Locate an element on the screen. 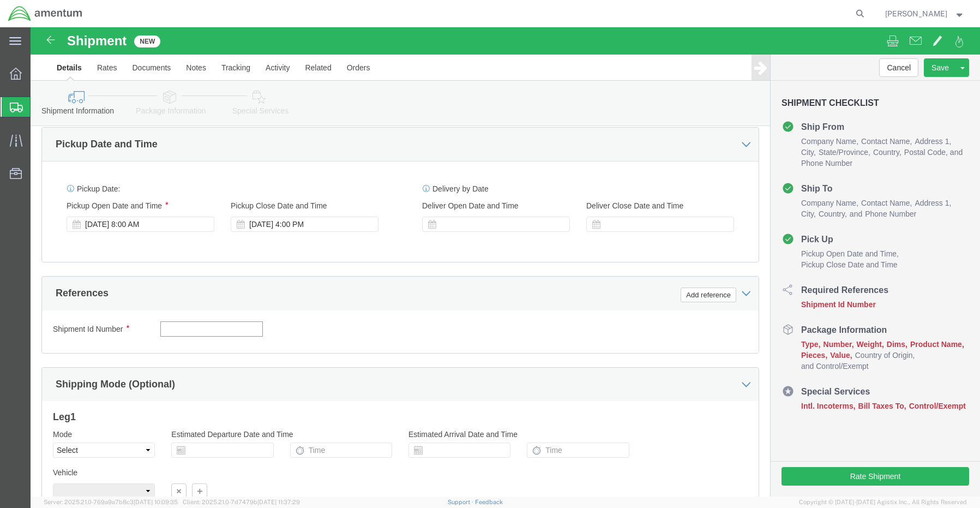 This screenshot has height=508, width=980. span: Senecia Morgan is located at coordinates (916, 13).